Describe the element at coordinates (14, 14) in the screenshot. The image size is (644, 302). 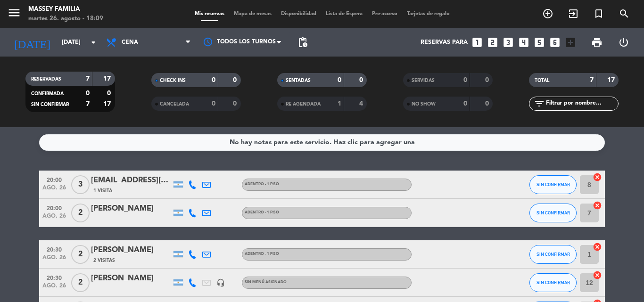
I see `button: menu` at that location.